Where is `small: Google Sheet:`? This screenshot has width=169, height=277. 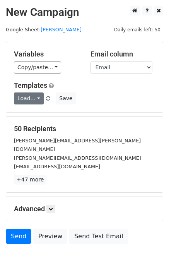 small: Google Sheet: is located at coordinates (44, 29).